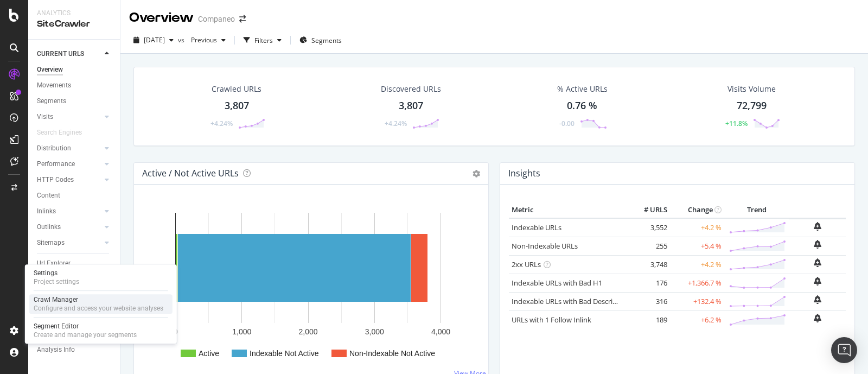  What do you see at coordinates (216, 19) in the screenshot?
I see `div: Companeo` at bounding box center [216, 19].